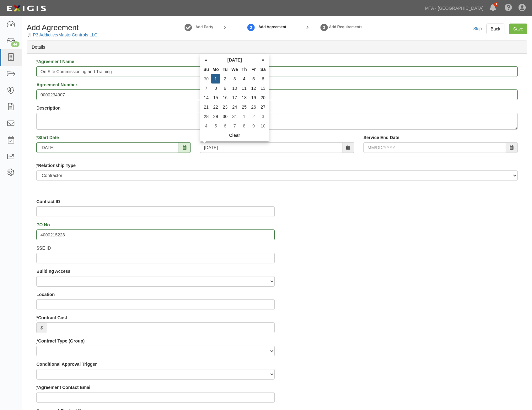 This screenshot has width=532, height=410. What do you see at coordinates (55, 62) in the screenshot?
I see `label: Agreement Name` at bounding box center [55, 62].